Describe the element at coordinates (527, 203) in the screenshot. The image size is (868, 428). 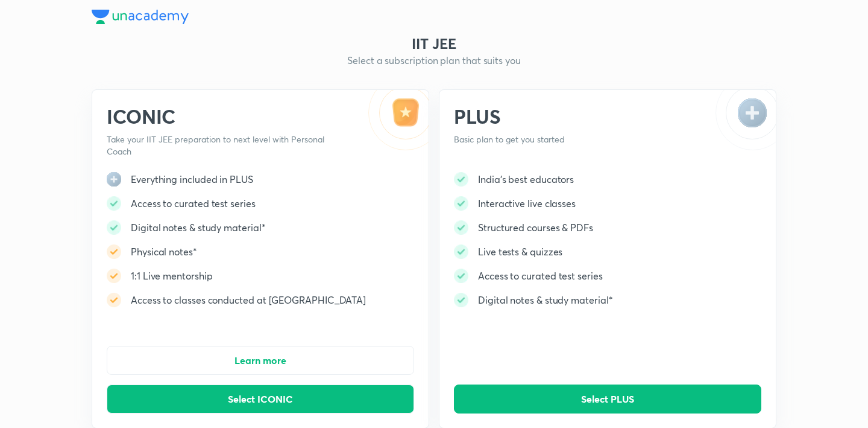
I see `h5: Interactive live classes` at that location.